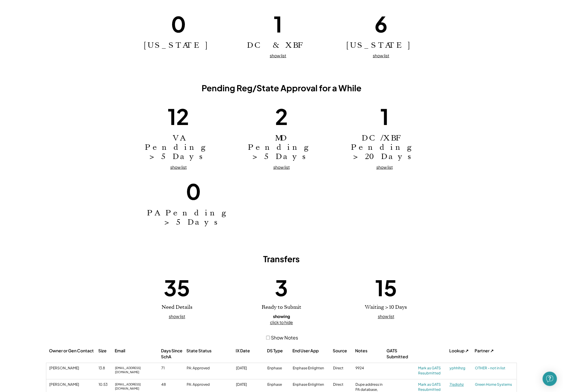  What do you see at coordinates (278, 45) in the screenshot?
I see `h2: DC & XBF` at bounding box center [278, 45].